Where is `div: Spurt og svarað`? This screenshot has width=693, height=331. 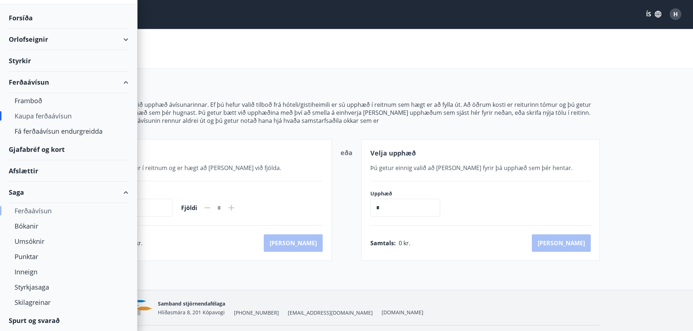 div: Spurt og svarað is located at coordinates (68, 321).